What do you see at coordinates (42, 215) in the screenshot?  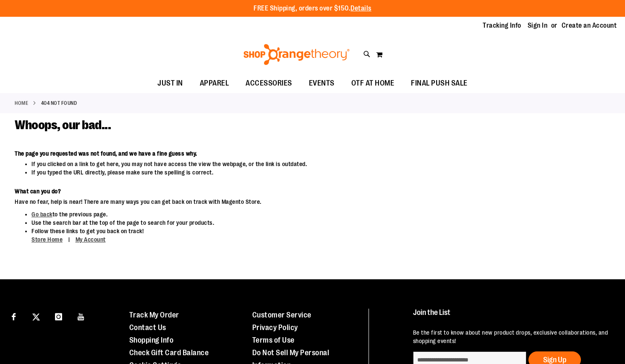 I see `a: Go back` at bounding box center [42, 215].